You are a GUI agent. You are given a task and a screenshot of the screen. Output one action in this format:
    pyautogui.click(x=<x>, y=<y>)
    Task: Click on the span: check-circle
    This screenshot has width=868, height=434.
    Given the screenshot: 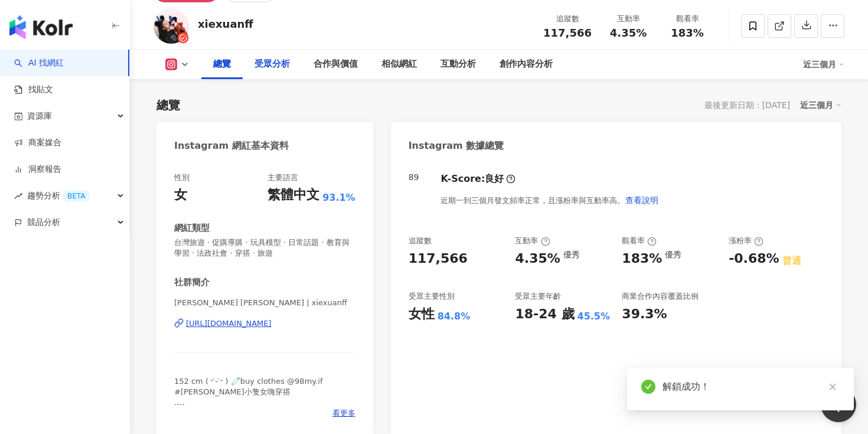 What is the action you would take?
    pyautogui.click(x=649, y=387)
    